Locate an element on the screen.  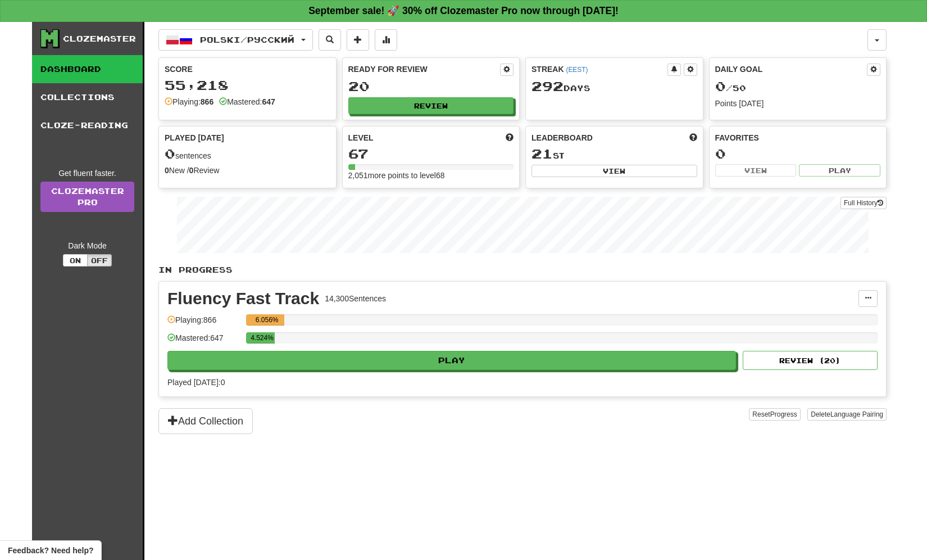
span: / 50 is located at coordinates (731, 88).